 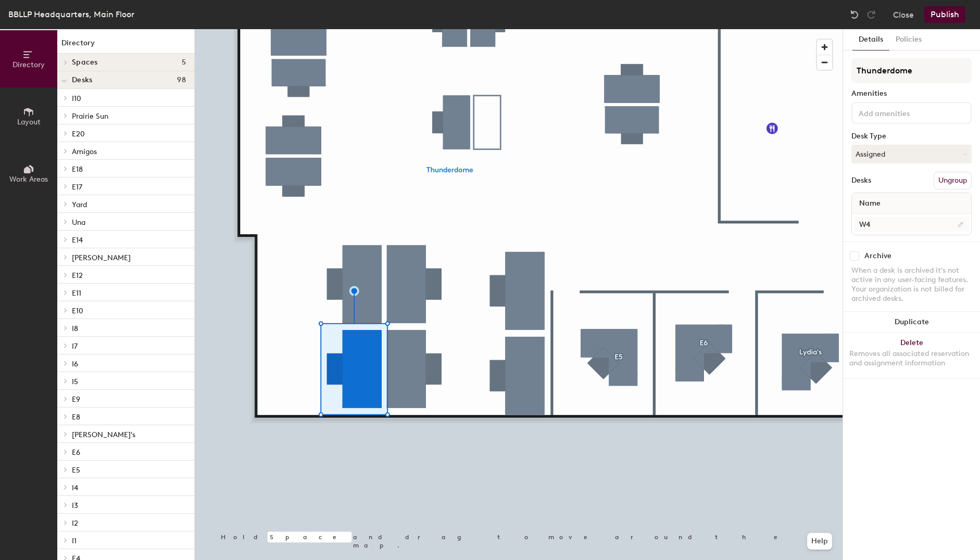 What do you see at coordinates (911, 285) in the screenshot?
I see `div: When a desk is archived it's not active in any user-facing features. Your organization is not bil...` at bounding box center [911, 285].